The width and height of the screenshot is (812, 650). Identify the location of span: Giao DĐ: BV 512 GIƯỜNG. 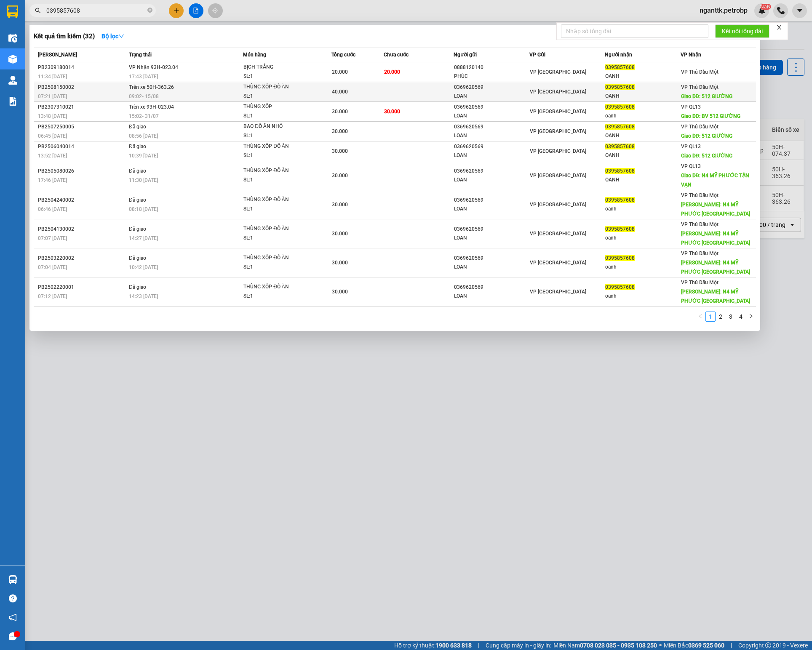
(711, 116).